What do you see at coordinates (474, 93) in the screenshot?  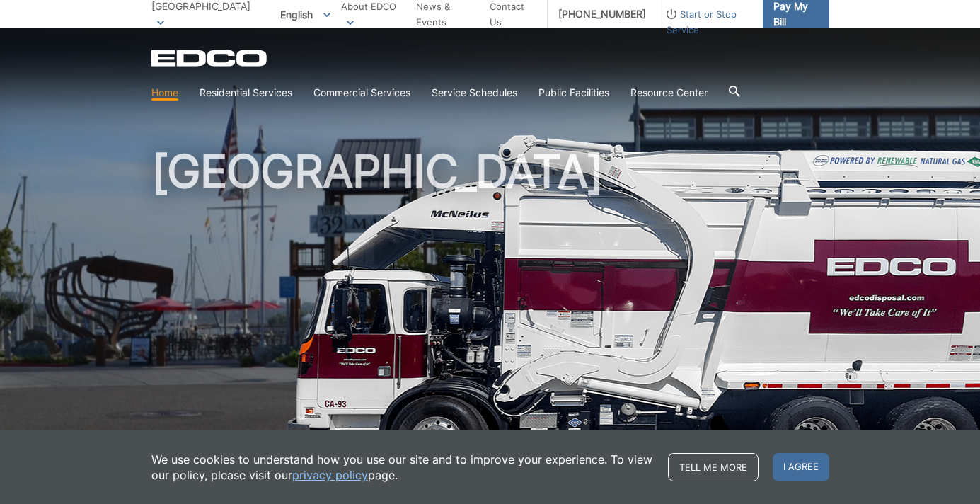 I see `a: Service Schedules` at bounding box center [474, 93].